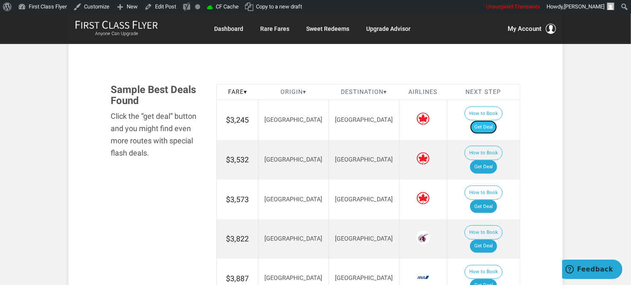 The image size is (631, 285). I want to click on th: Fare, so click(237, 92).